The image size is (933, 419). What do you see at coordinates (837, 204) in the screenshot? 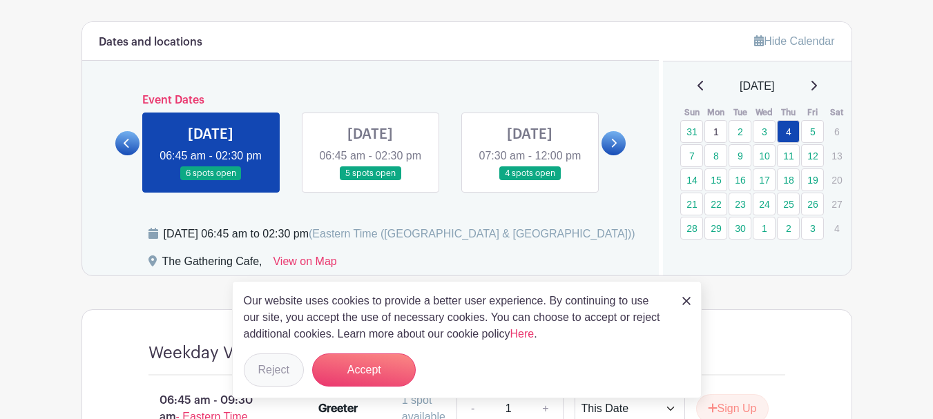
I see `p: 27` at bounding box center [837, 204].